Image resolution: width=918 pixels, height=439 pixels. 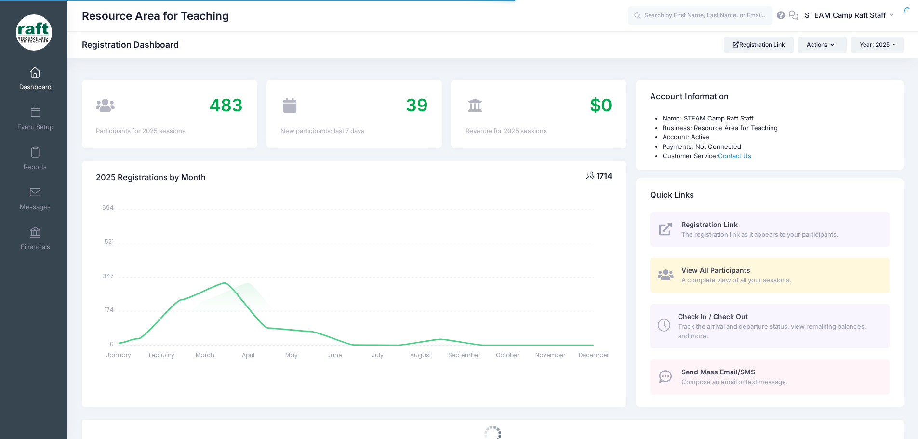 I want to click on span: Track the arrival and departure status, view remaining balances, and more., so click(x=778, y=331).